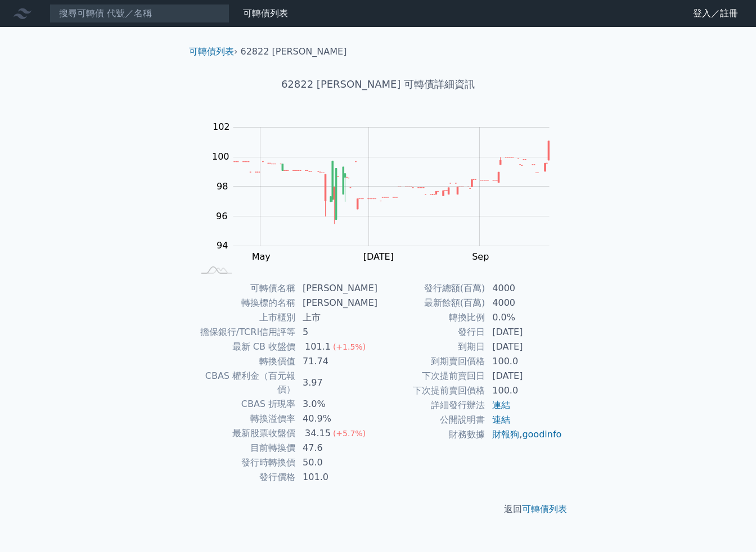 The height and width of the screenshot is (552, 756). What do you see at coordinates (261, 256) in the screenshot?
I see `tspan: May` at bounding box center [261, 256].